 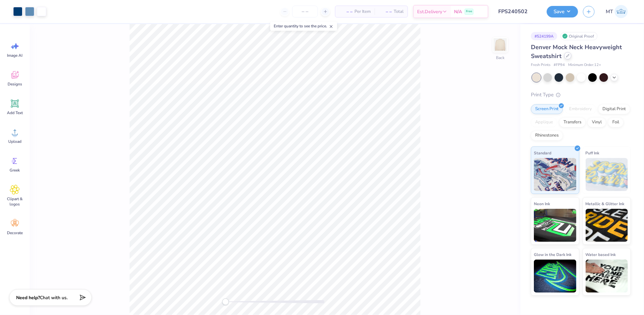 What do you see at coordinates (616, 123) in the screenshot?
I see `div: Foil` at bounding box center [616, 123].